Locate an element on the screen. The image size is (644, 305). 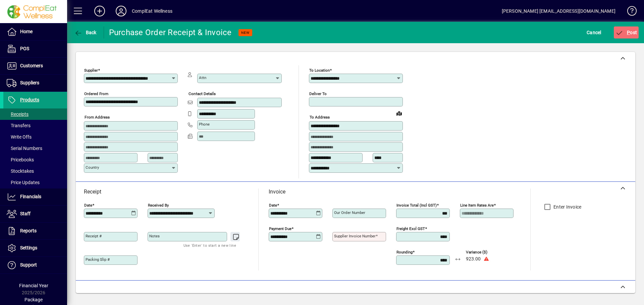
span: Customers is located at coordinates (32, 66).